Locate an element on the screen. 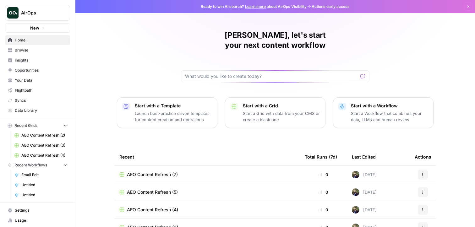  a: Insights is located at coordinates (37, 60).